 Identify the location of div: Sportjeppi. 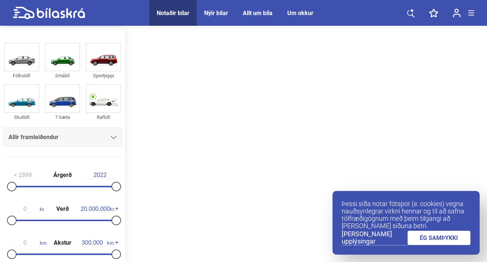
(103, 75).